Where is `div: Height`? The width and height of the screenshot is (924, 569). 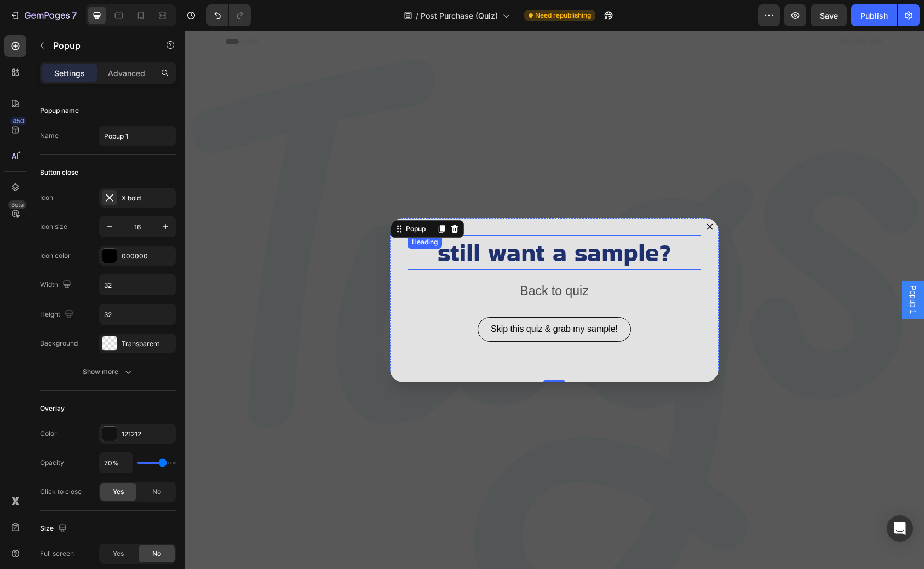
div: Height is located at coordinates (58, 314).